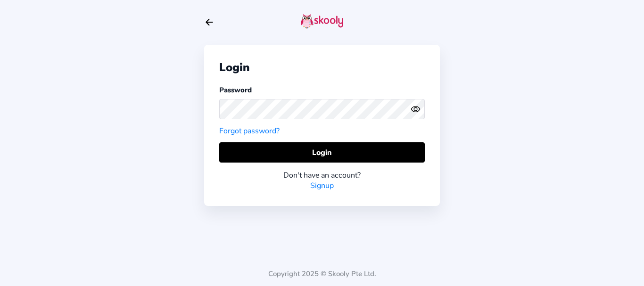  What do you see at coordinates (235, 90) in the screenshot?
I see `label: Password` at bounding box center [235, 90].